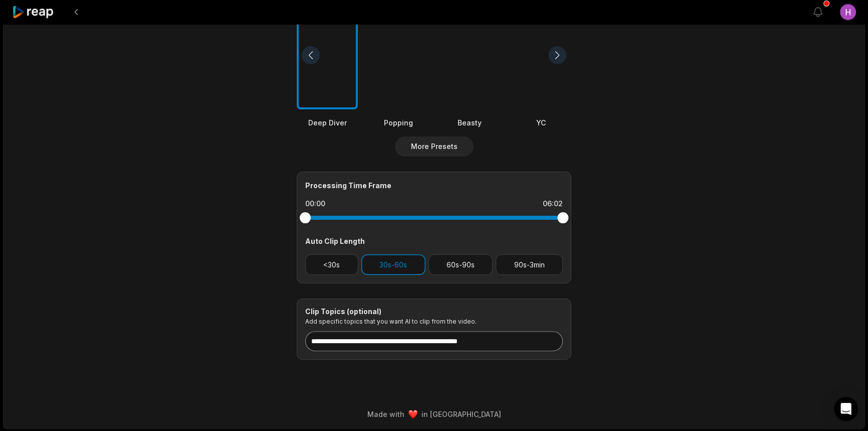 Image resolution: width=868 pixels, height=431 pixels. I want to click on div: Deep Diver, so click(327, 123).